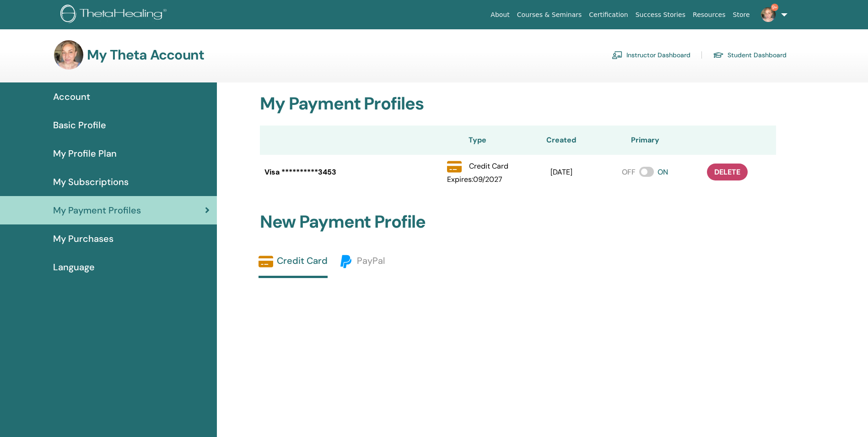  Describe the element at coordinates (549, 15) in the screenshot. I see `a: Courses & Seminars` at that location.